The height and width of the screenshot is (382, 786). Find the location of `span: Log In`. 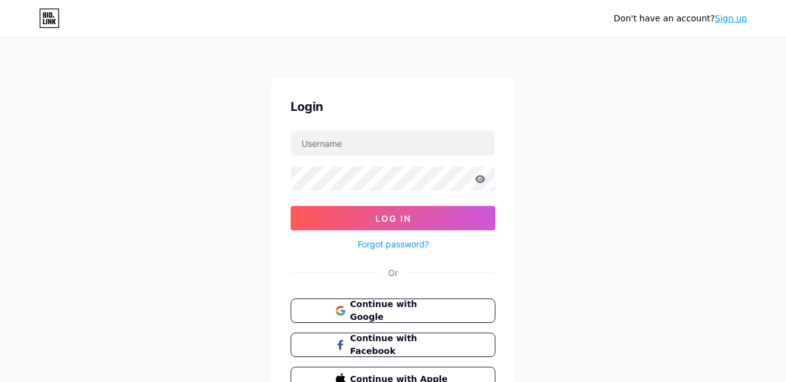

span: Log In is located at coordinates (393, 218).